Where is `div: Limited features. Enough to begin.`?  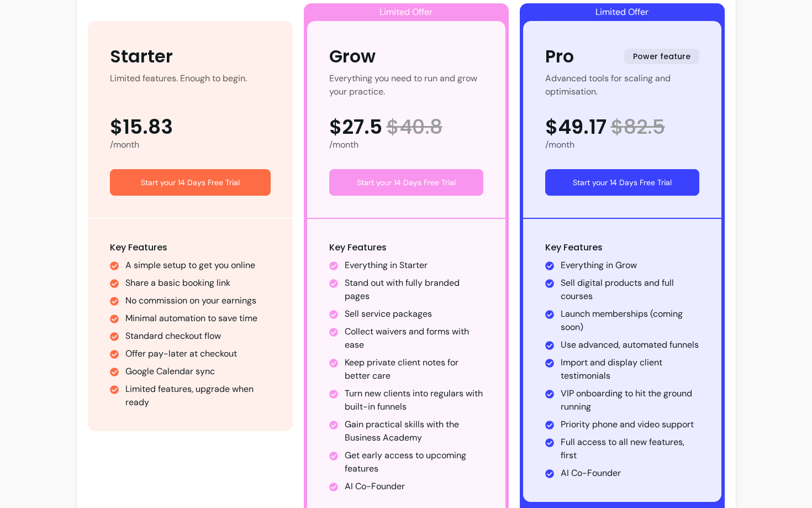
div: Limited features. Enough to begin. is located at coordinates (179, 85).